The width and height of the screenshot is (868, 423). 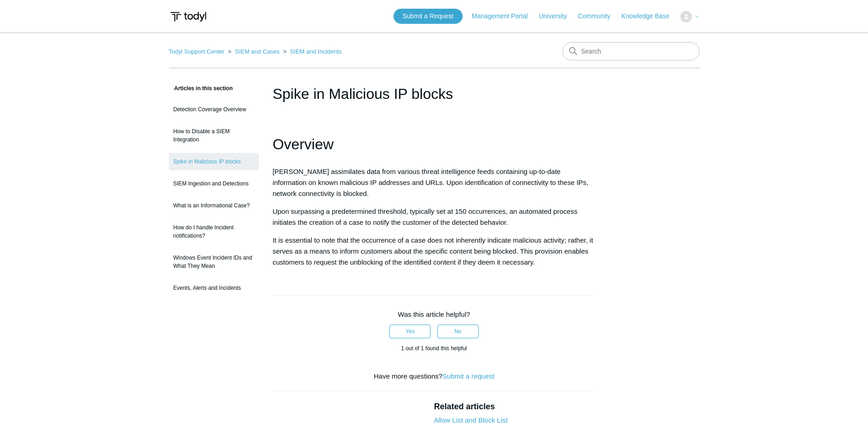 I want to click on input: Search, so click(x=631, y=51).